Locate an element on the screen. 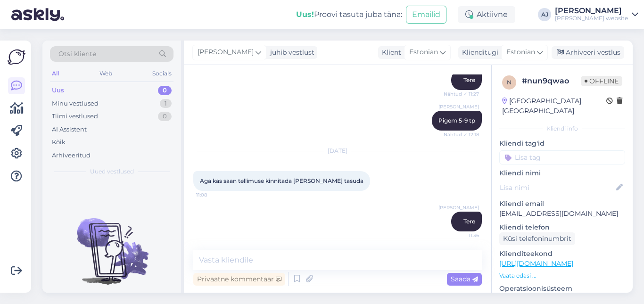 This screenshot has width=644, height=304. div: AI Assistent is located at coordinates (69, 130).